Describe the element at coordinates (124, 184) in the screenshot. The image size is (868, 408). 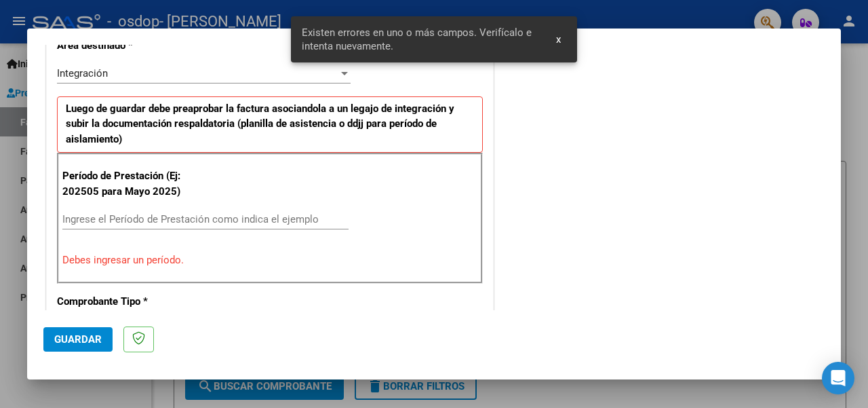
I see `p: Período de Prestación (Ej: 202505 para Mayo 2025)` at that location.